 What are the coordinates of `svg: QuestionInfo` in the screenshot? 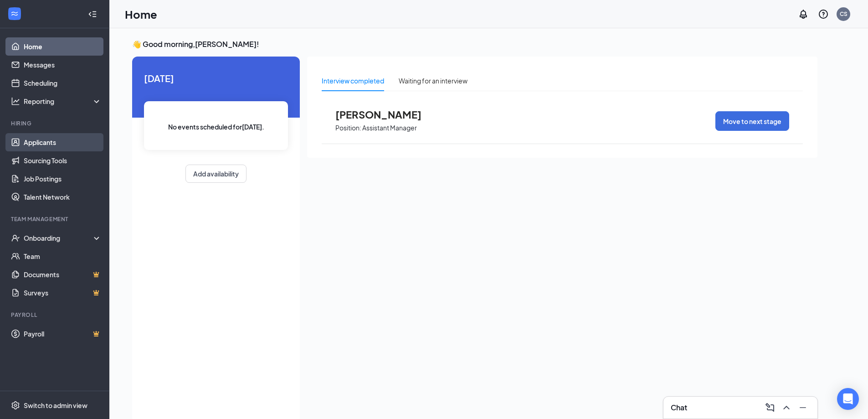 It's located at (823, 14).